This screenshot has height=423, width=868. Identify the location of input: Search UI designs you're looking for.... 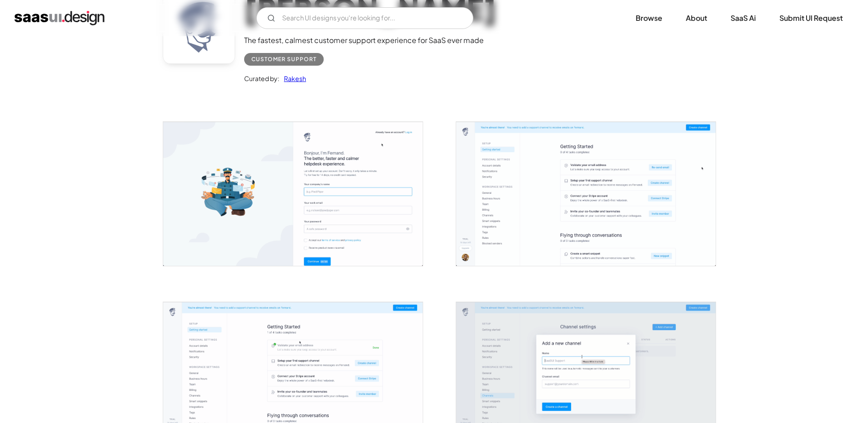
(365, 18).